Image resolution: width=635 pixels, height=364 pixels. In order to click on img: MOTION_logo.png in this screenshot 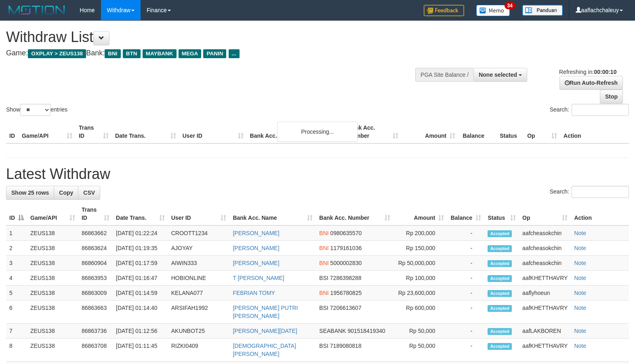, I will do `click(37, 10)`.